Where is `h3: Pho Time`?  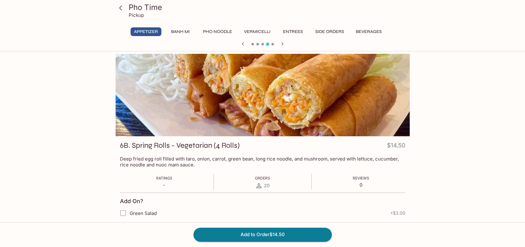 h3: Pho Time is located at coordinates (268, 7).